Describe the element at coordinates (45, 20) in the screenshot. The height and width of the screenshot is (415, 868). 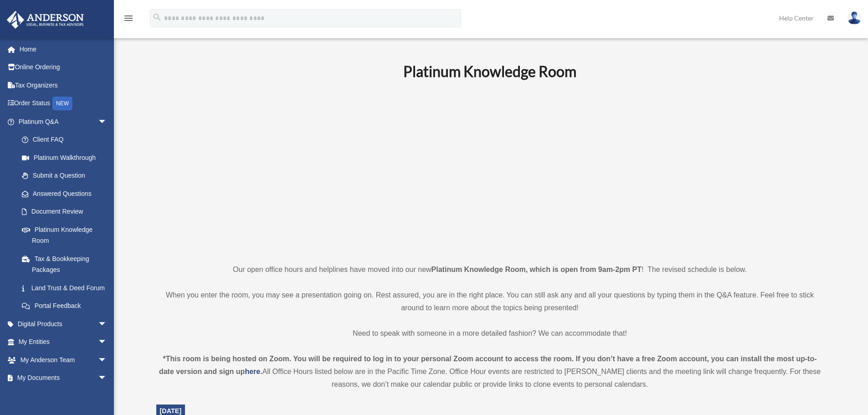
I see `img: Anderson Advisors Platinum Portal` at that location.